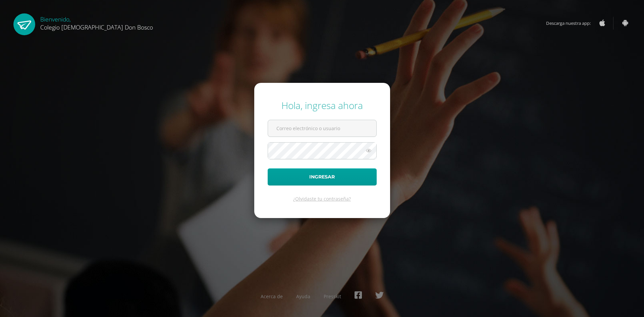 The height and width of the screenshot is (317, 644). I want to click on a: Presskit, so click(332, 296).